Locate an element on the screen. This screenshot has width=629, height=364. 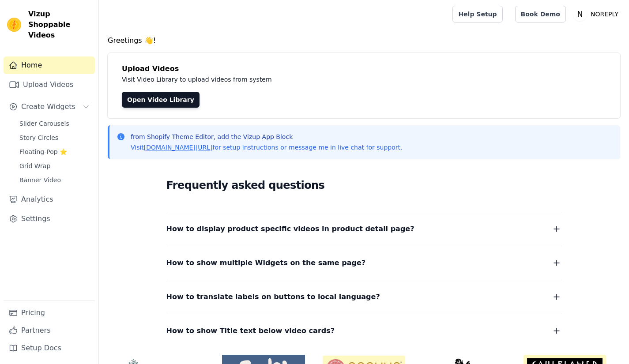
a: Grid Wrap is located at coordinates (54, 166).